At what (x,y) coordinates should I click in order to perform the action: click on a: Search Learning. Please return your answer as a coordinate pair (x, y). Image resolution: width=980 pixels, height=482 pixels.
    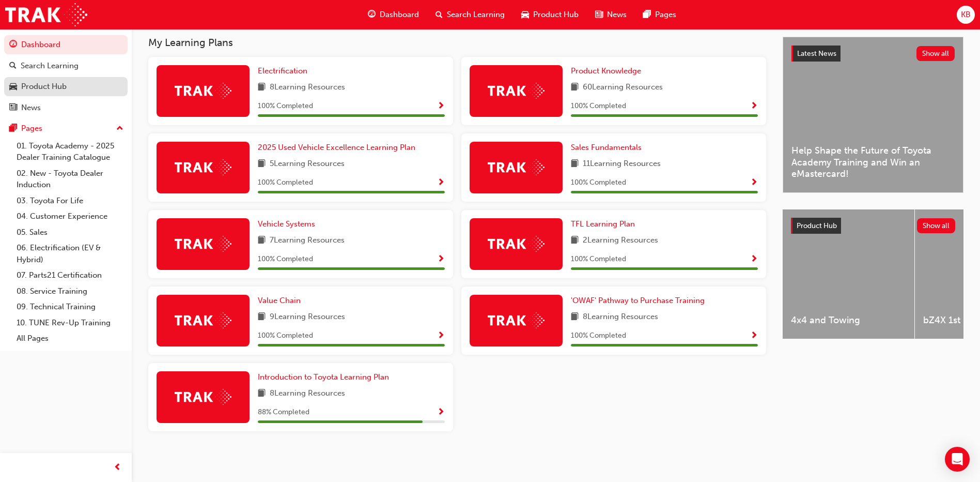
    Looking at the image, I should click on (65, 65).